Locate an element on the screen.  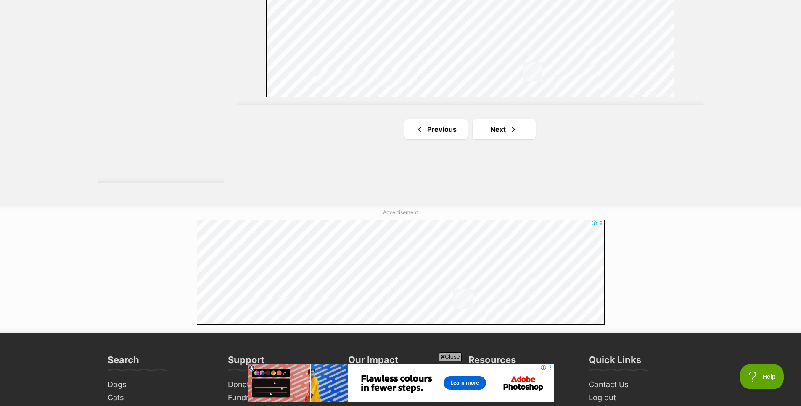
h3: Search is located at coordinates (123, 363).